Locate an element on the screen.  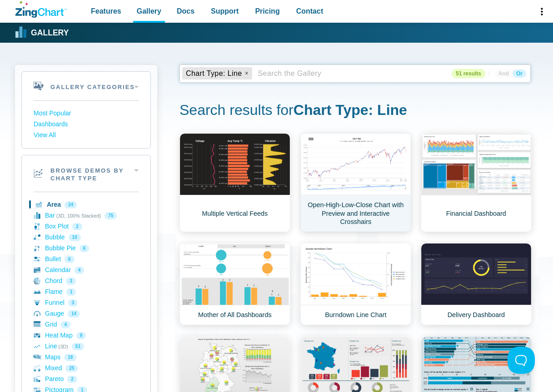
a: Most Popular is located at coordinates (86, 114).